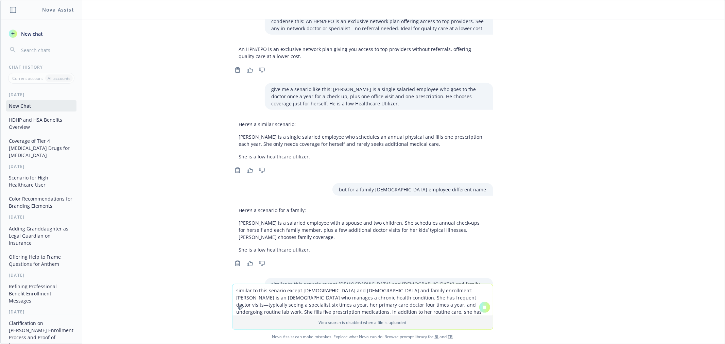  Describe the element at coordinates (379, 25) in the screenshot. I see `p: condense this: An HPN/EPO is an exclusive network plan offering access to top providers. See any ...` at that location.